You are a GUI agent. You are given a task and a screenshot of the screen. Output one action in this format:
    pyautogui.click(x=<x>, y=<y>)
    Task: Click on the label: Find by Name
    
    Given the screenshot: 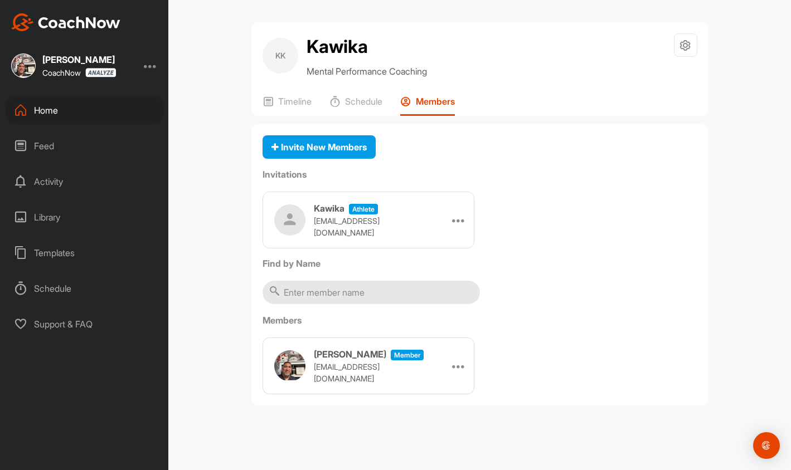 What is the action you would take?
    pyautogui.click(x=480, y=264)
    